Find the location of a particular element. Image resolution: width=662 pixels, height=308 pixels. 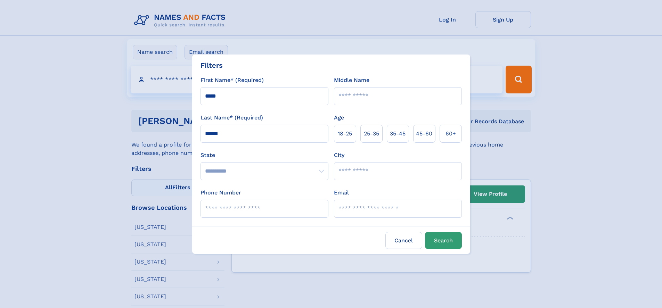

span: 60+ is located at coordinates (451, 134).